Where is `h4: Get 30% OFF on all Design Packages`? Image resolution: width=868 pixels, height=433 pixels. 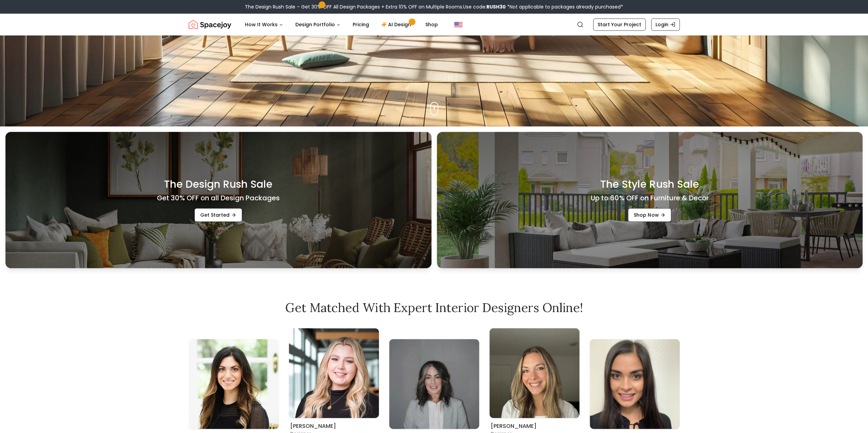
h4: Get 30% OFF on all Design Packages is located at coordinates (218, 198).